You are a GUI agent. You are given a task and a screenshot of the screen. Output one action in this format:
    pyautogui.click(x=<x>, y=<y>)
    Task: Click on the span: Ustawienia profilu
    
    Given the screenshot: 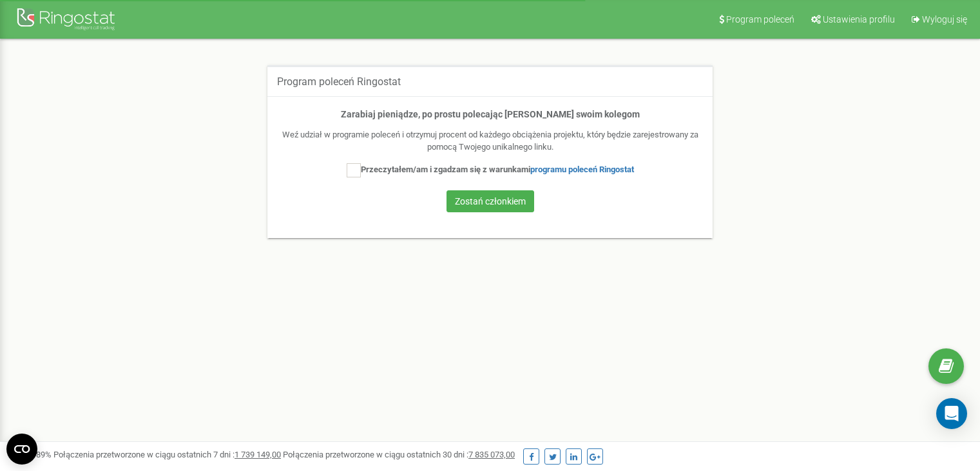 What is the action you would take?
    pyautogui.click(x=859, y=19)
    